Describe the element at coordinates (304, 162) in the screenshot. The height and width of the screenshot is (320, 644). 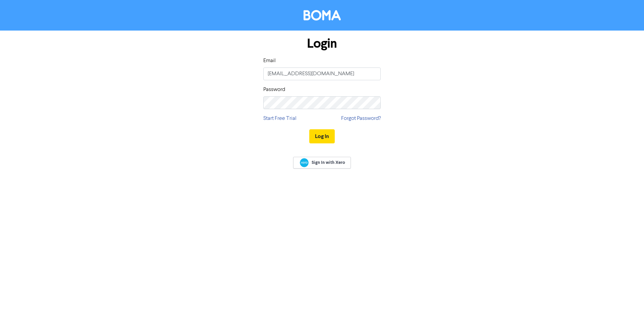
I see `img: Xero logo` at that location.